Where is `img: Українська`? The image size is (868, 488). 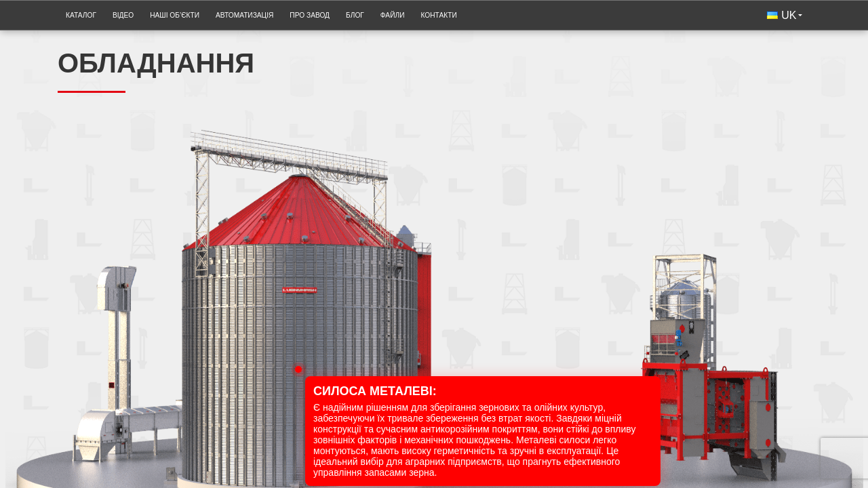 img: Українська is located at coordinates (773, 15).